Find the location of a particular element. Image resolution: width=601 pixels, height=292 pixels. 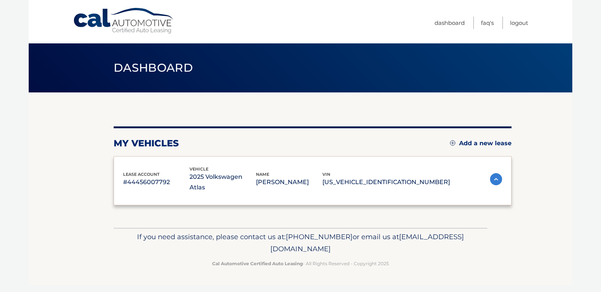

h2: my vehicles is located at coordinates (146, 143).